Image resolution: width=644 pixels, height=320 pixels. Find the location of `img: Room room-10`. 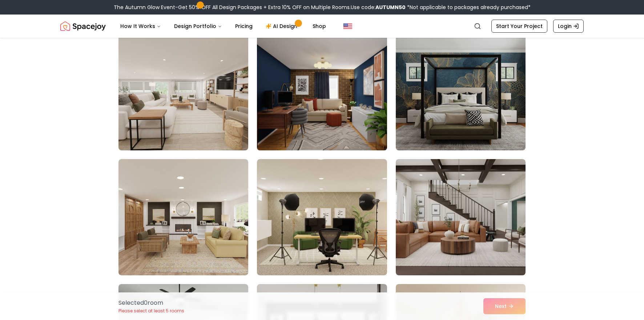

img: Room room-10 is located at coordinates (183, 217).